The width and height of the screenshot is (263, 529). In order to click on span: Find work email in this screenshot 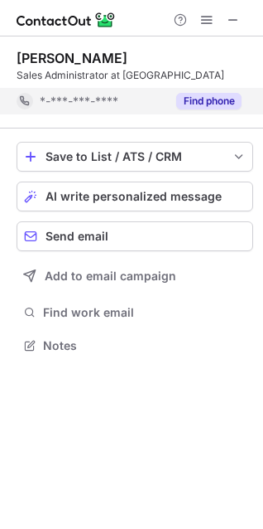, I will do `click(145, 312)`.